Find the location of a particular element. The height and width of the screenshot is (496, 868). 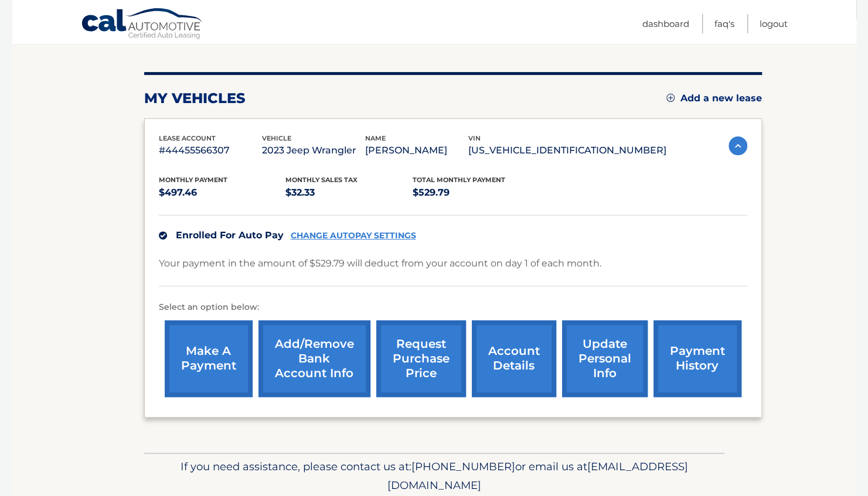

img: add.svg is located at coordinates (671, 97).